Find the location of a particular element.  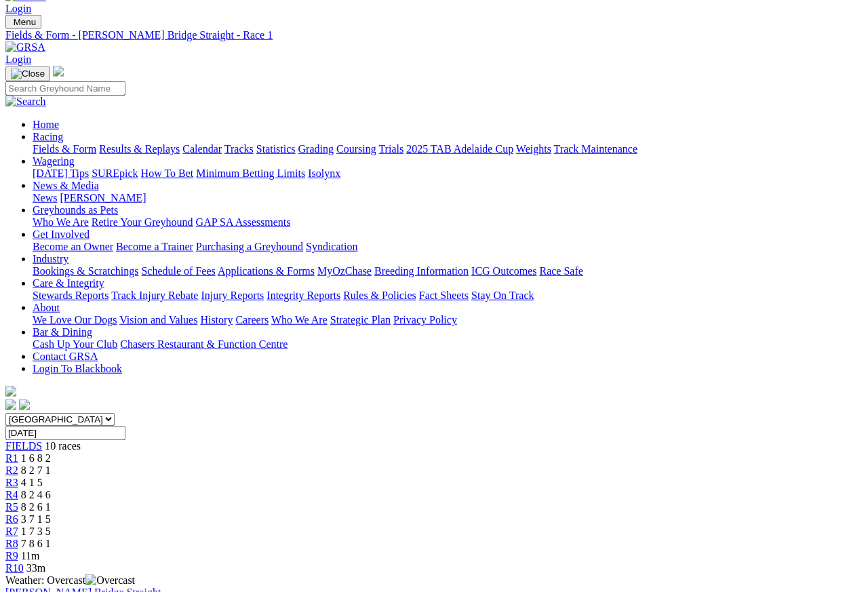

a: Bookings & Scratchings is located at coordinates (86, 271).